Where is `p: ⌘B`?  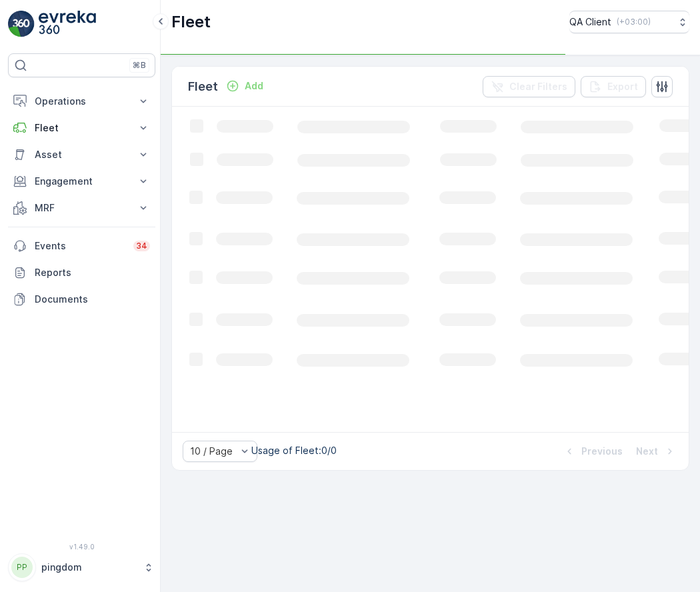 p: ⌘B is located at coordinates (140, 65).